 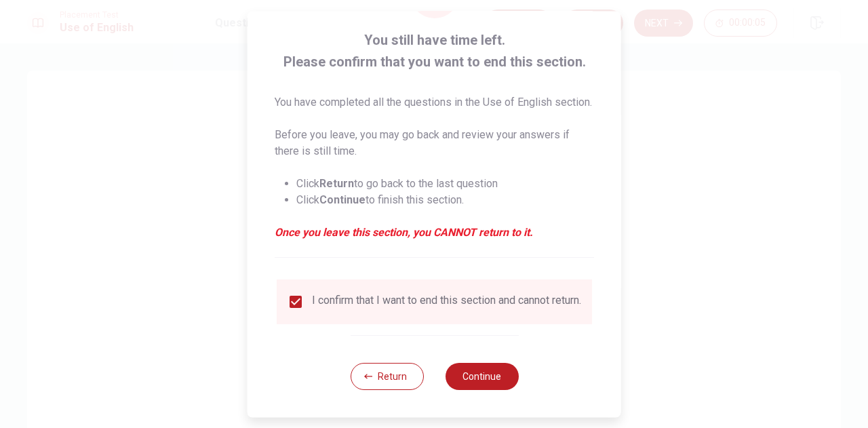 I want to click on li: Click to finish this section., so click(x=445, y=200).